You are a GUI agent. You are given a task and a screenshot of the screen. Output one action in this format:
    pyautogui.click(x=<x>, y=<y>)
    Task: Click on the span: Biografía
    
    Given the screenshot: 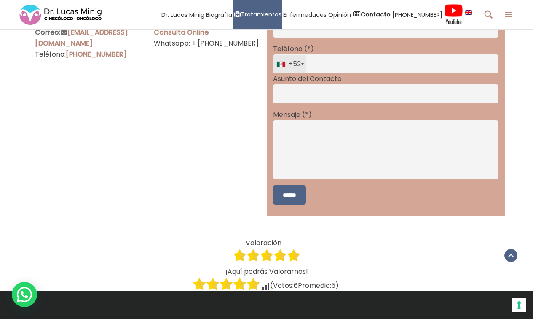 What is the action you would take?
    pyautogui.click(x=219, y=14)
    